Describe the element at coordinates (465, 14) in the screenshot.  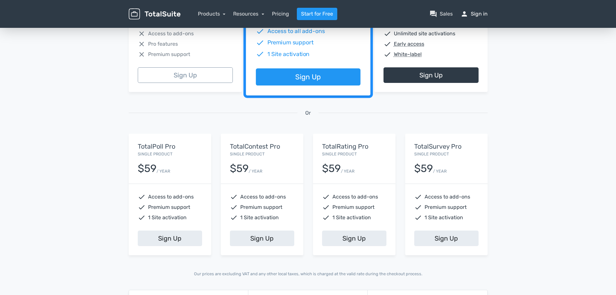
I see `span: person` at that location.